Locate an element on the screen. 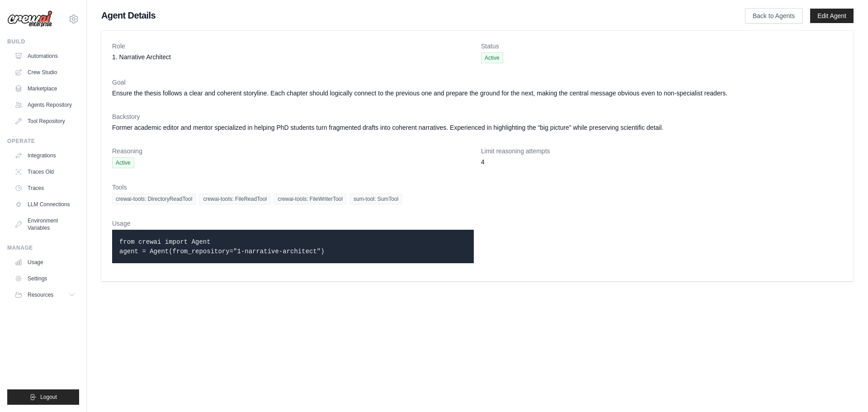  a: Edit Agent is located at coordinates (832, 16).